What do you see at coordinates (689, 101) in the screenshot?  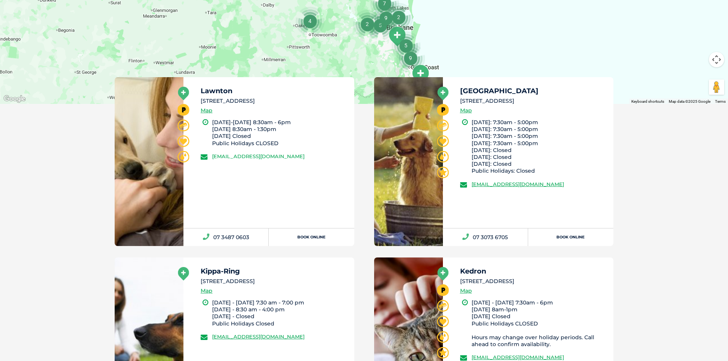 I see `span: Map data ©2025 Google` at bounding box center [689, 101].